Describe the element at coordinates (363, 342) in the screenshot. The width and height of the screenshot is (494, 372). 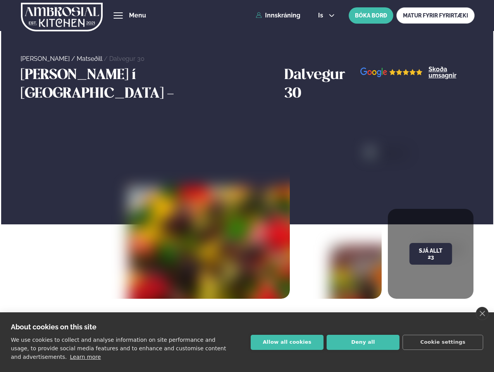
I see `button: Deny all` at that location.